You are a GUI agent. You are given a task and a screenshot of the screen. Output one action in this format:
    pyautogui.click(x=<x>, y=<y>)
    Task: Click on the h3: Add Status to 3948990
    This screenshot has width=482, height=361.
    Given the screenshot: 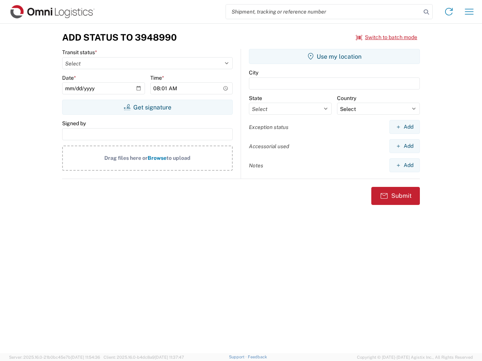 What is the action you would take?
    pyautogui.click(x=119, y=37)
    